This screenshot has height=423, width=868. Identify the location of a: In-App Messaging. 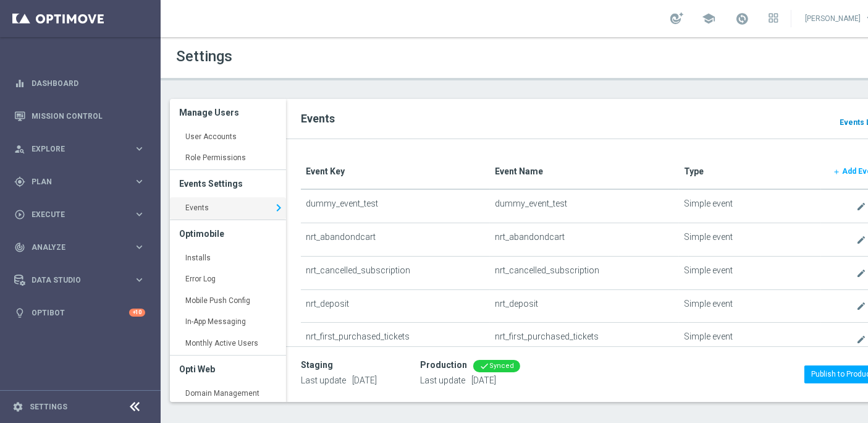
(228, 322).